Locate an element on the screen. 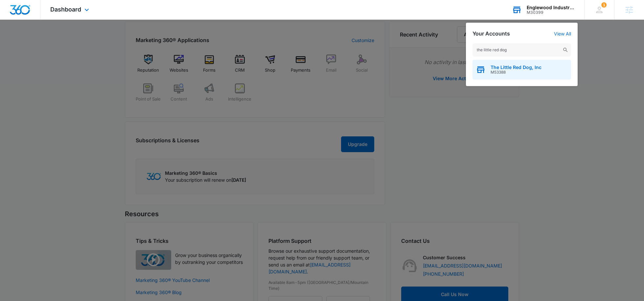 This screenshot has width=644, height=301. button: The Little Red Dog, IncM53388 is located at coordinates (522, 70).